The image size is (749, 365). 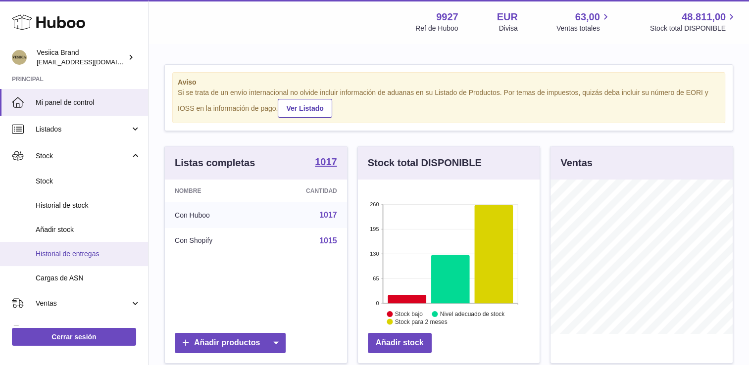 What do you see at coordinates (213, 241) in the screenshot?
I see `td: Con Shopify` at bounding box center [213, 241].